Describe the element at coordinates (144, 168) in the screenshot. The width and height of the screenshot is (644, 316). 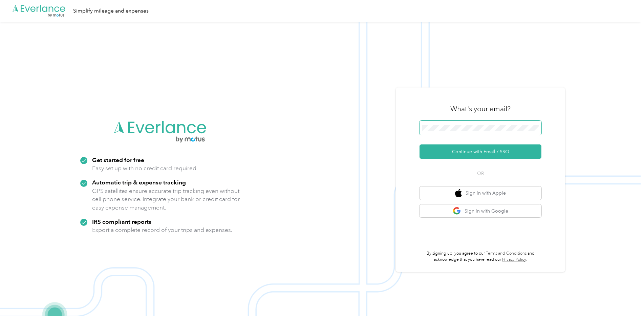
I see `p: Easy set up with no credit card required` at that location.